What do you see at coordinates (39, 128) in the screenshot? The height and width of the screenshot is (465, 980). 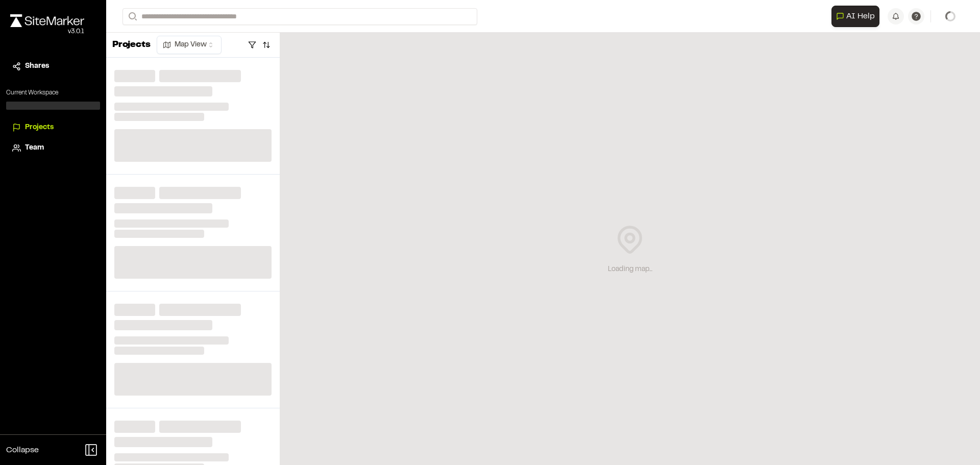 I see `span: Projects` at bounding box center [39, 128].